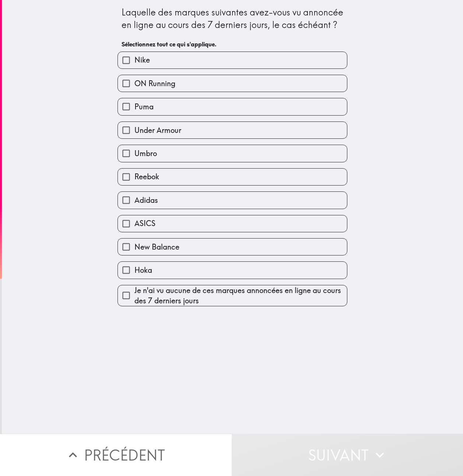 The height and width of the screenshot is (476, 463). I want to click on button: New Balance, so click(232, 247).